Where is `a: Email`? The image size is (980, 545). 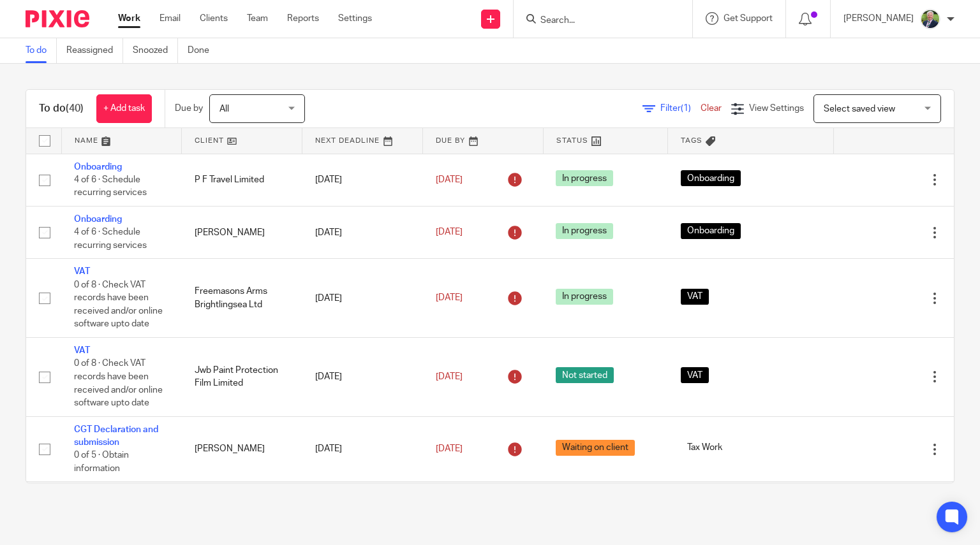 a: Email is located at coordinates (170, 18).